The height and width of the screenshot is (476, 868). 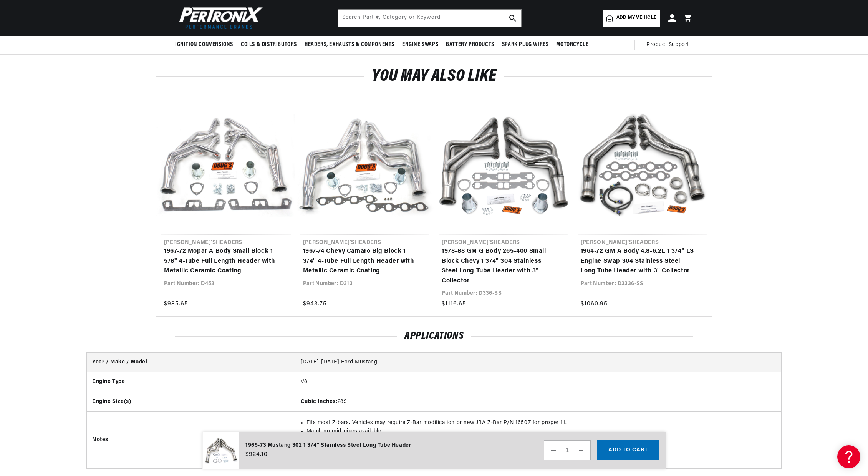 I want to click on li: Matching mid-pipes available., so click(x=541, y=431).